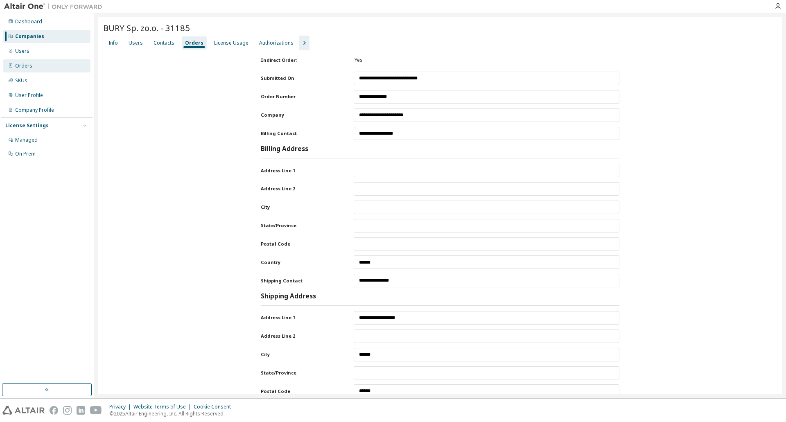  Describe the element at coordinates (23, 410) in the screenshot. I see `img: altair_logo.svg` at that location.